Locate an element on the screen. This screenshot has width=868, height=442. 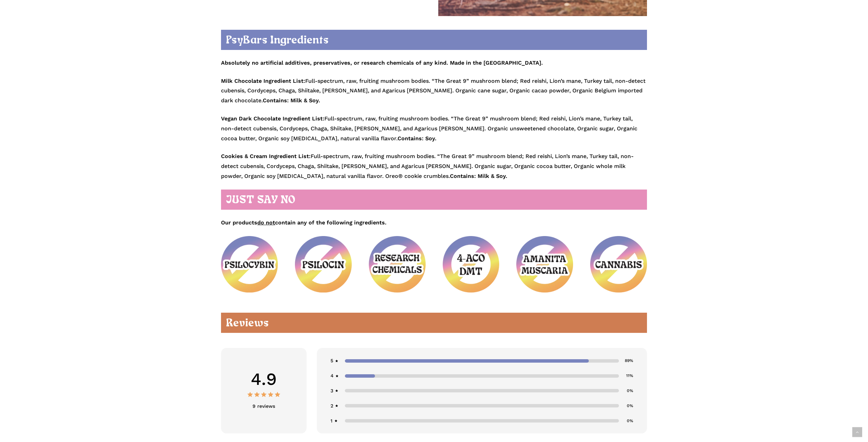
div: 89% is located at coordinates (629, 361).